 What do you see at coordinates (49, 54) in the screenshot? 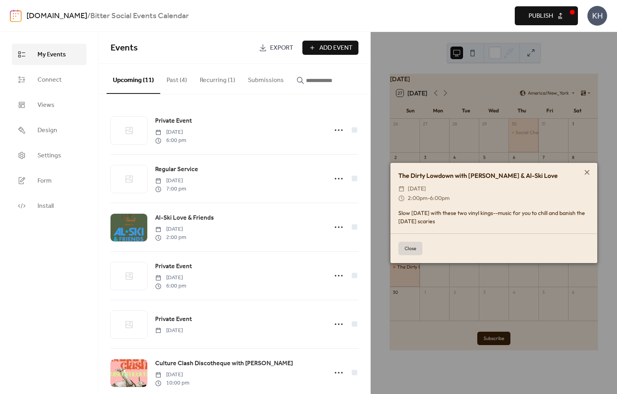
I see `a: My Events` at bounding box center [49, 54].